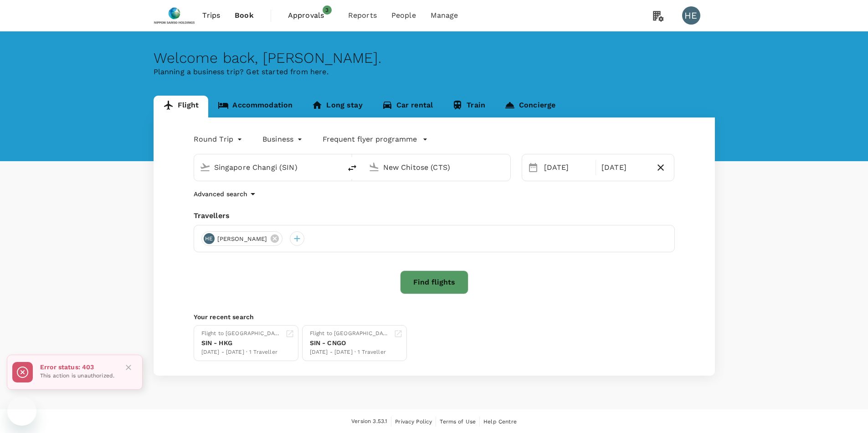 This screenshot has height=433, width=868. I want to click on p: Frequent flyer programme, so click(369, 139).